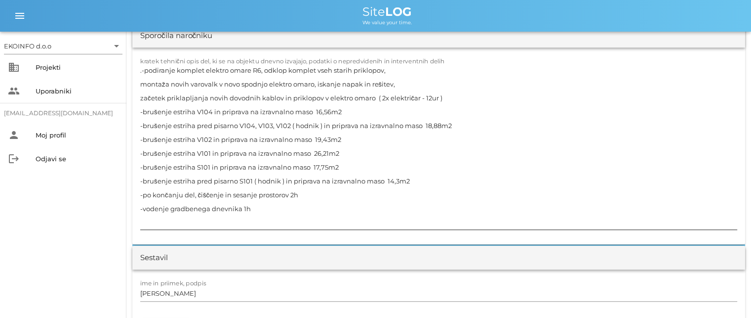 The image size is (751, 318). Describe the element at coordinates (173, 282) in the screenshot. I see `label: ime in priimek, podpis` at that location.